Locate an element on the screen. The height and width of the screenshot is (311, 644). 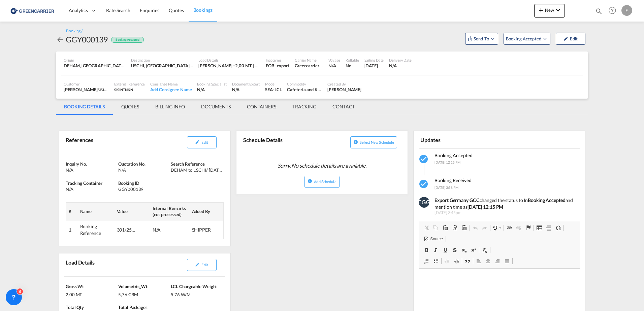
span: Booking Received is located at coordinates (453, 180).